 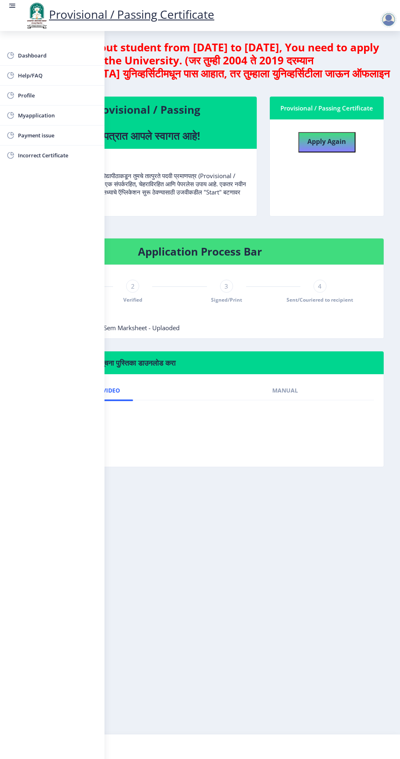 What do you see at coordinates (285, 391) in the screenshot?
I see `a: Manual` at bounding box center [285, 391].